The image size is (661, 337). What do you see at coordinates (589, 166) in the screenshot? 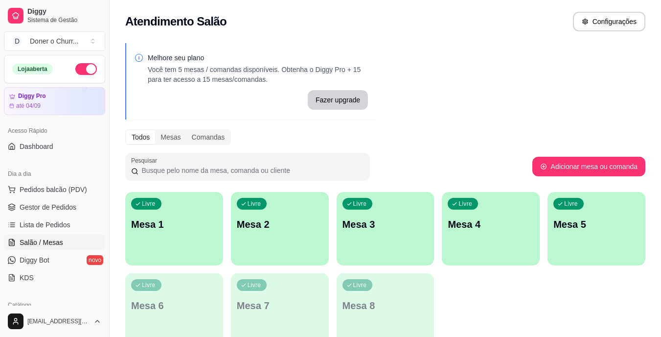
I see `button: Adicionar mesa ou comanda` at bounding box center [589, 166].